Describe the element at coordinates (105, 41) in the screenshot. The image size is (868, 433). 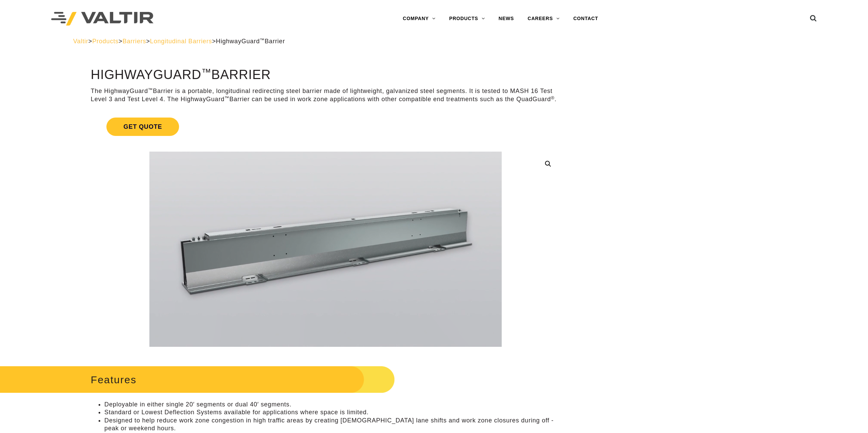
I see `a: Products` at that location.